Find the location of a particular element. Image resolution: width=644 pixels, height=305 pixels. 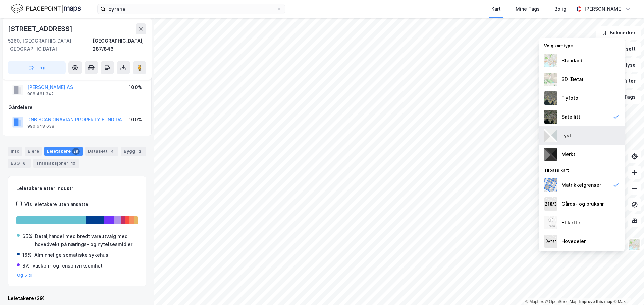

div: Satellitt is located at coordinates (571, 117).